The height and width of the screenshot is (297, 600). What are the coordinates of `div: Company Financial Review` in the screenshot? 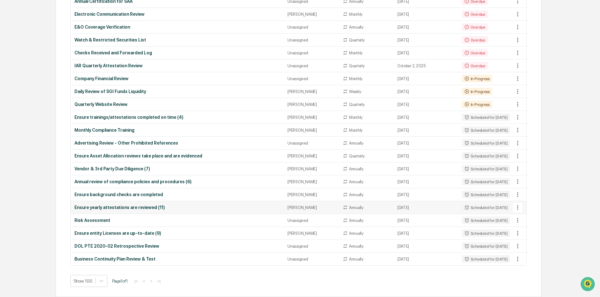 It's located at (177, 79).